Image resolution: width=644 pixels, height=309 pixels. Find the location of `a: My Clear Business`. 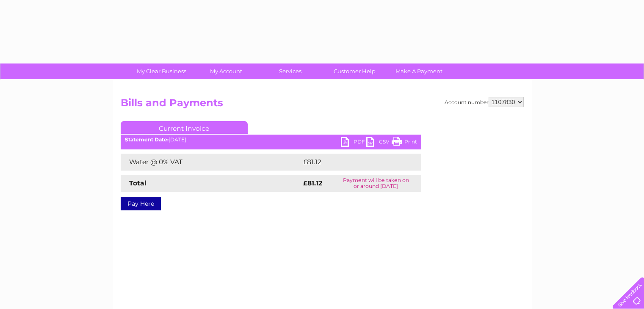

a: My Clear Business is located at coordinates (162, 71).